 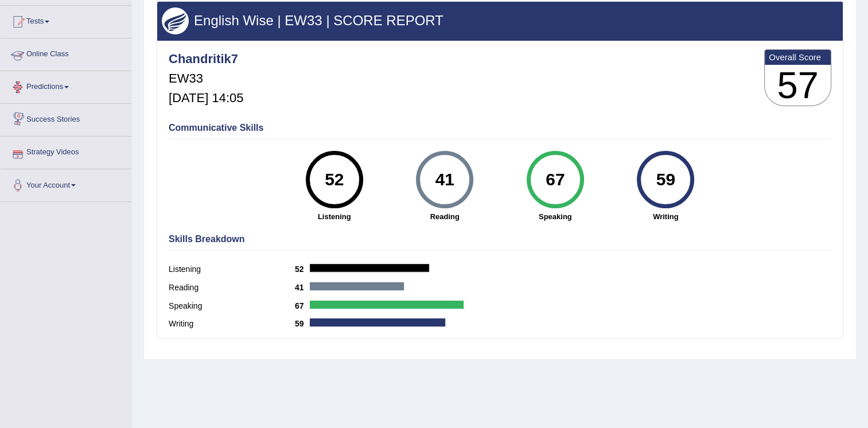 What do you see at coordinates (445, 216) in the screenshot?
I see `strong: Reading` at bounding box center [445, 216].